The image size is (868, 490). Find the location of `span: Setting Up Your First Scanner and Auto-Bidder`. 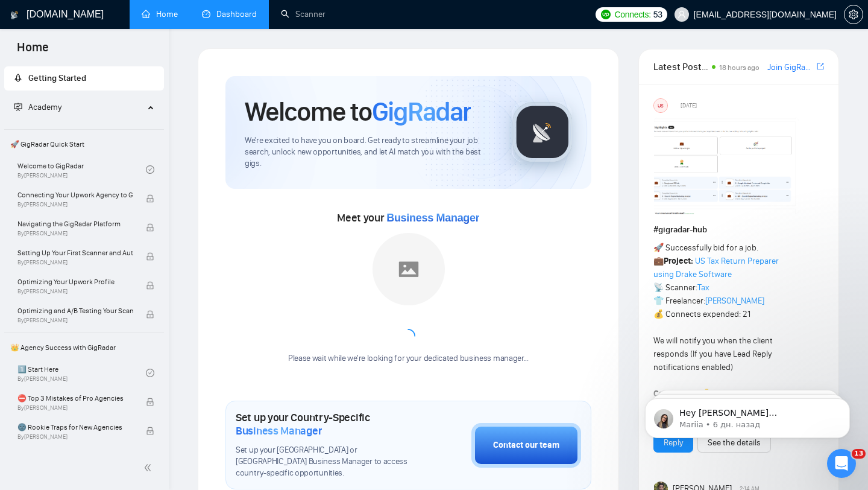

span: Setting Up Your First Scanner and Auto-Bidder is located at coordinates (75, 253).